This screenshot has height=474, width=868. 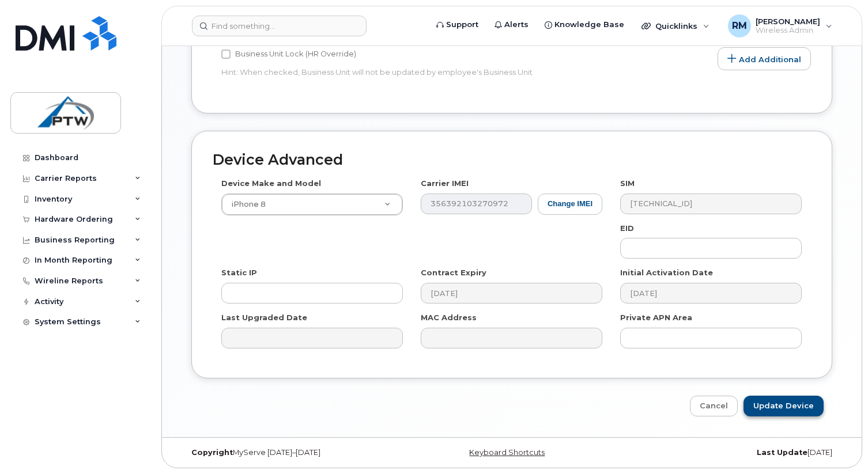 What do you see at coordinates (449, 318) in the screenshot?
I see `label: MAC Address` at bounding box center [449, 318].